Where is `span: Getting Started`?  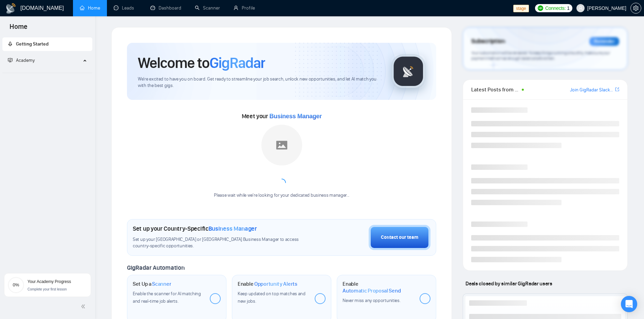 span: Getting Started is located at coordinates (32, 44).